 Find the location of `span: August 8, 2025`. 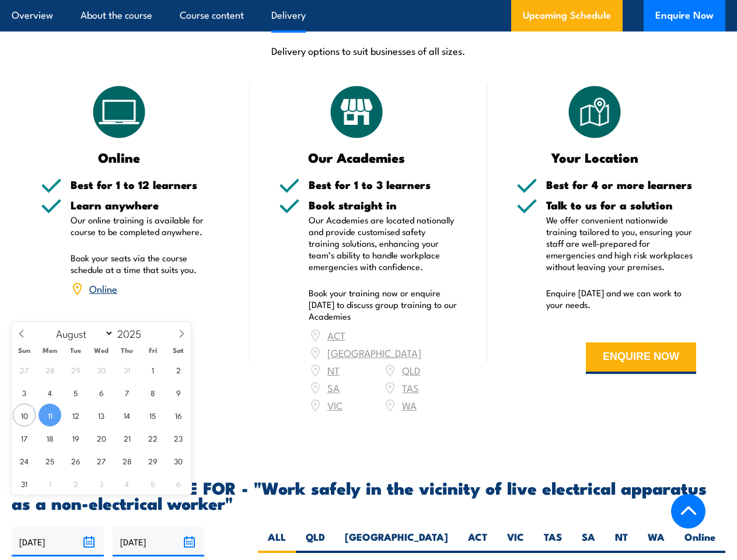

span: August 8, 2025 is located at coordinates (153, 392).